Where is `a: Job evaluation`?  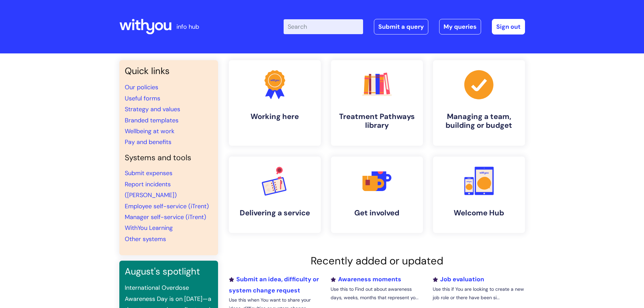 a: Job evaluation is located at coordinates (458, 279).